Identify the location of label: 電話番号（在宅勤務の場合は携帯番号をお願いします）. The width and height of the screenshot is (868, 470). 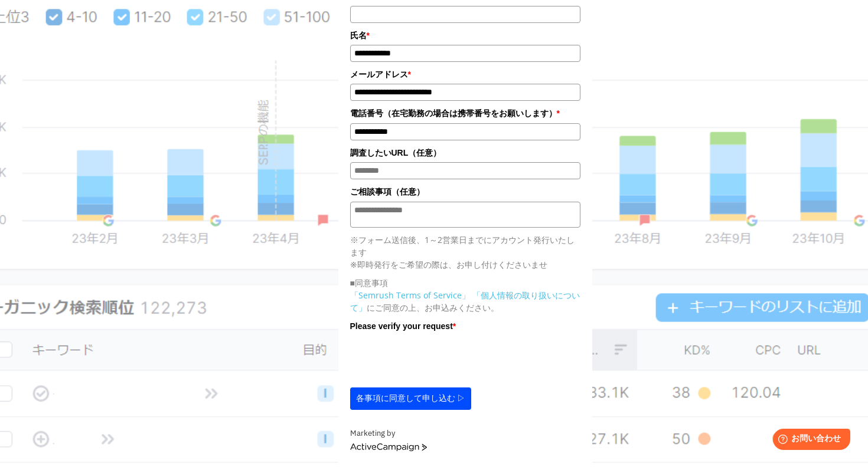
(465, 113).